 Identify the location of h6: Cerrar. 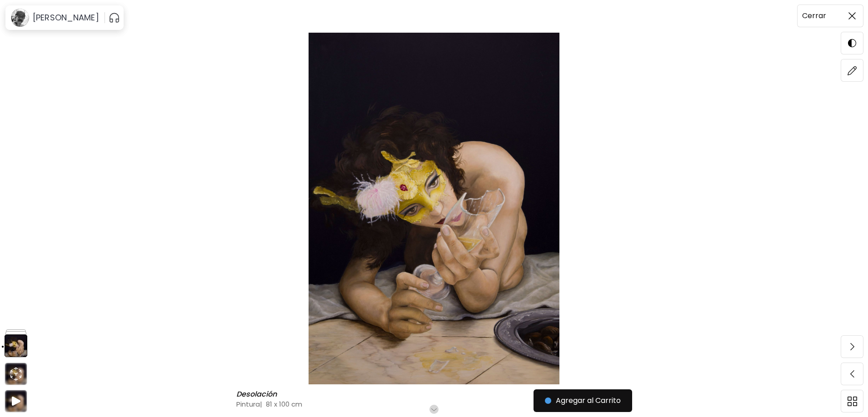
(814, 16).